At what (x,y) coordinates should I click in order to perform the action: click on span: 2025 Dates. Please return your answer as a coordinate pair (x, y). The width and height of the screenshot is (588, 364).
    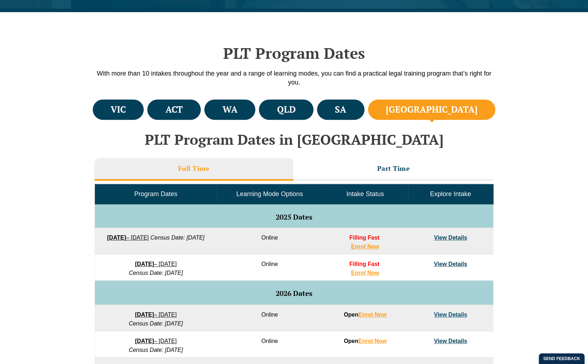
    Looking at the image, I should click on (294, 217).